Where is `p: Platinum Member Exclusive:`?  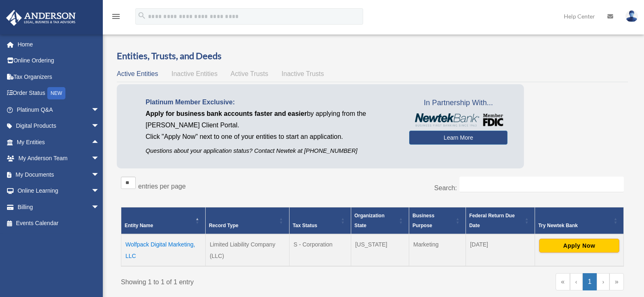
p: Platinum Member Exclusive: is located at coordinates (271, 102).